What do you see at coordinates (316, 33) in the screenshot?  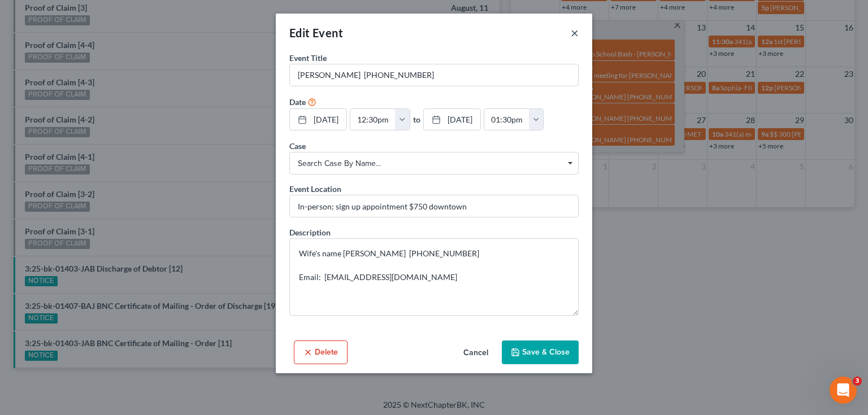 I see `span: Edit Event` at bounding box center [316, 33].